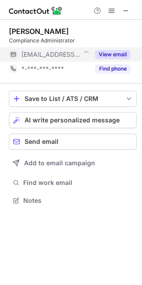  I want to click on img: ContactOut v5.3.10, so click(36, 11).